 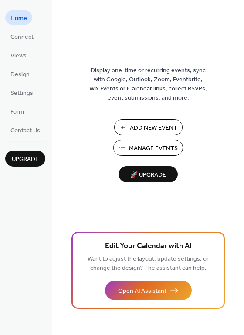 What do you see at coordinates (148, 291) in the screenshot?
I see `button: Open AI Assistant` at bounding box center [148, 291].